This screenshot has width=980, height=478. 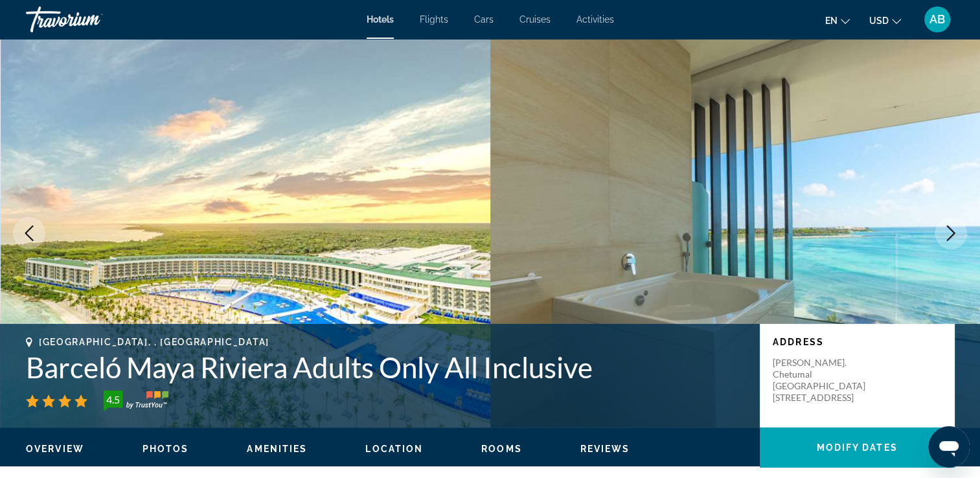 I want to click on button: Location, so click(x=393, y=449).